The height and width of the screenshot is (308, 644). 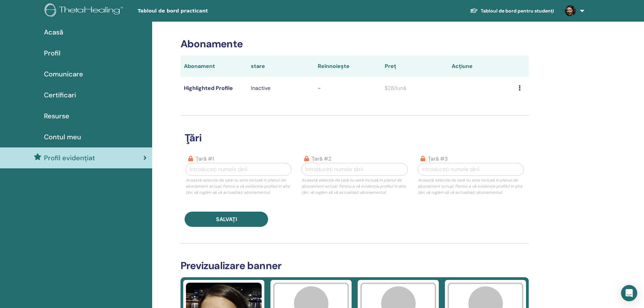 What do you see at coordinates (85, 11) in the screenshot?
I see `img: logo.png` at bounding box center [85, 11].